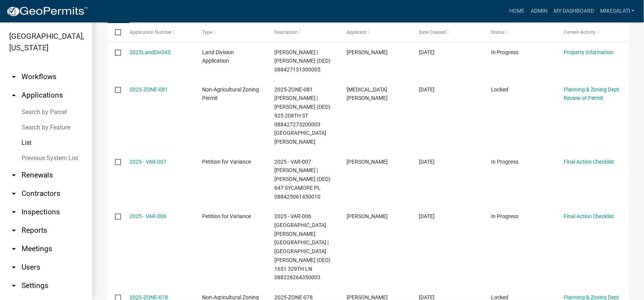 The height and width of the screenshot is (300, 644). Describe the element at coordinates (427, 52) in the screenshot. I see `span: 09/16/2025` at that location.